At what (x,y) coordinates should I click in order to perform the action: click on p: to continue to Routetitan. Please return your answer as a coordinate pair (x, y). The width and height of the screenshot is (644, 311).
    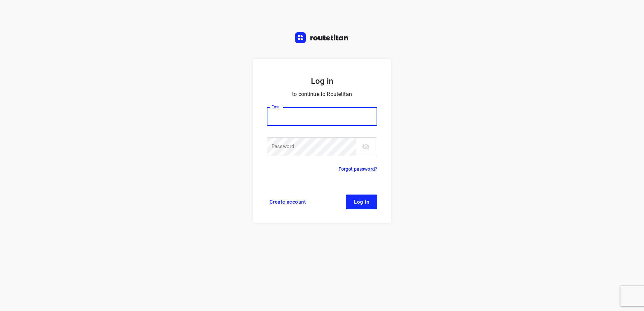
    Looking at the image, I should click on (322, 95).